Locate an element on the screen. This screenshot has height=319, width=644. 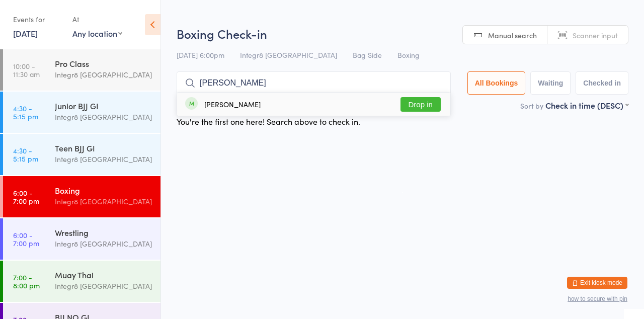
div: Boxing is located at coordinates (103, 190).